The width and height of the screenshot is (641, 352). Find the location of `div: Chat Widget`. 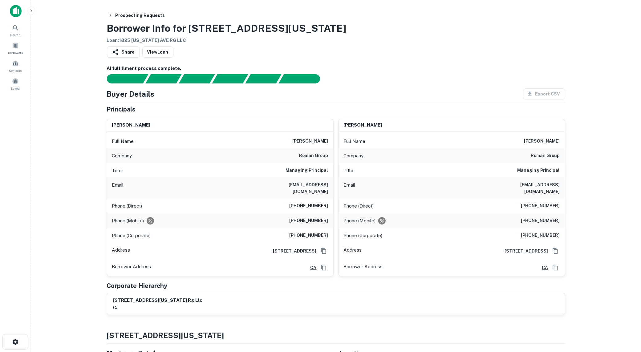

div: Chat Widget is located at coordinates (625, 317).